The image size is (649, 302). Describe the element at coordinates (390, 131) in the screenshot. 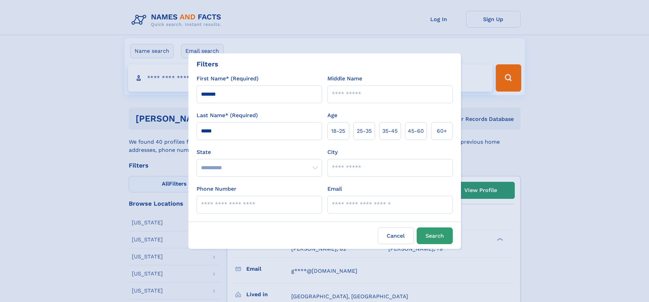

I see `span: 35‑45` at that location.